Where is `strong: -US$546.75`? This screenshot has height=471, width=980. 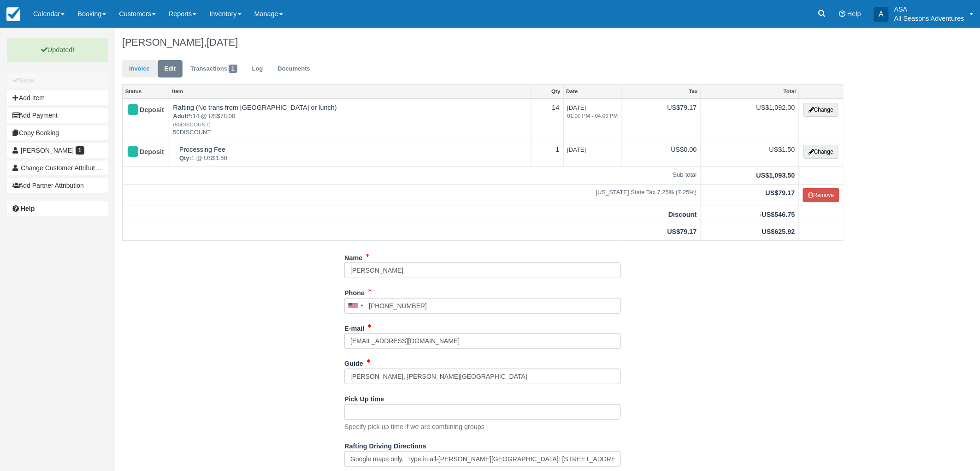 strong: -US$546.75 is located at coordinates (778, 215).